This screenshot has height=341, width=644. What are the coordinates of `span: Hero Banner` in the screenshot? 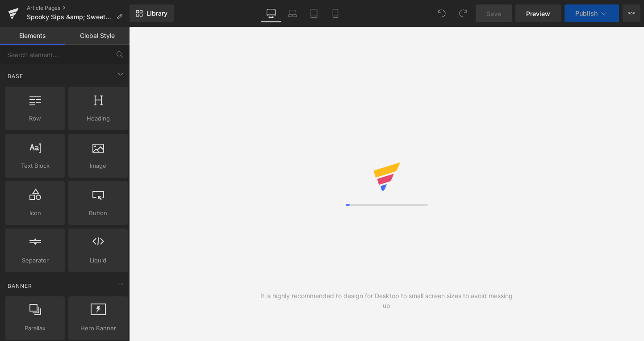 It's located at (98, 328).